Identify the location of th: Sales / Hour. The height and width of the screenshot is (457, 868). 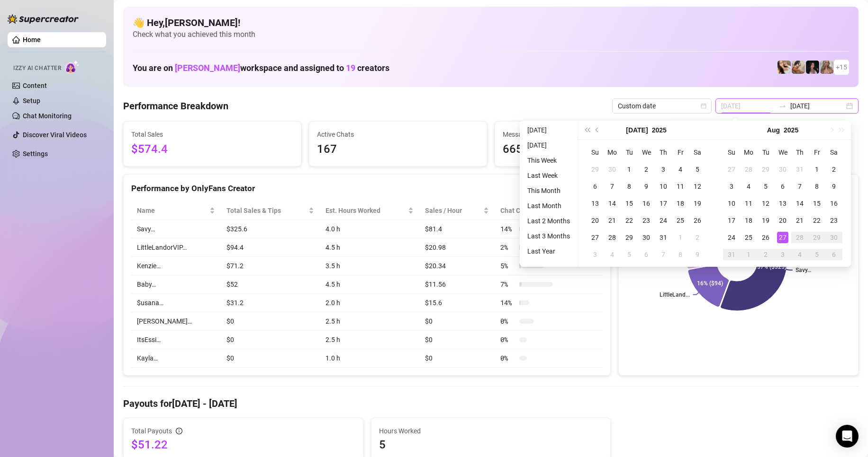
(457, 210).